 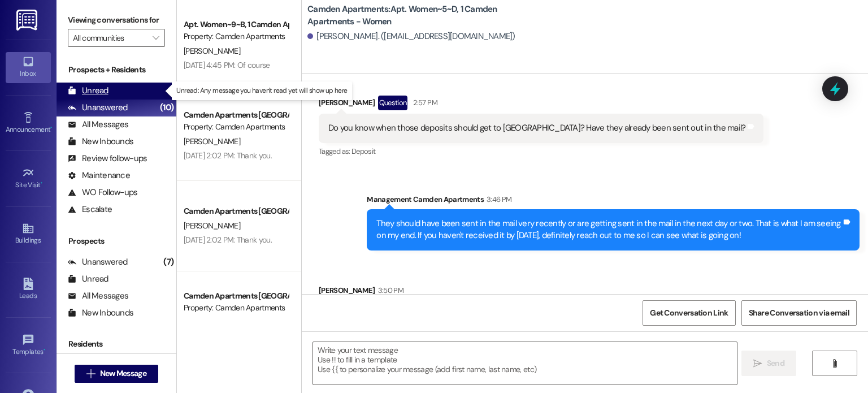 What do you see at coordinates (102, 192) in the screenshot?
I see `div: WO Follow-ups` at bounding box center [102, 192].